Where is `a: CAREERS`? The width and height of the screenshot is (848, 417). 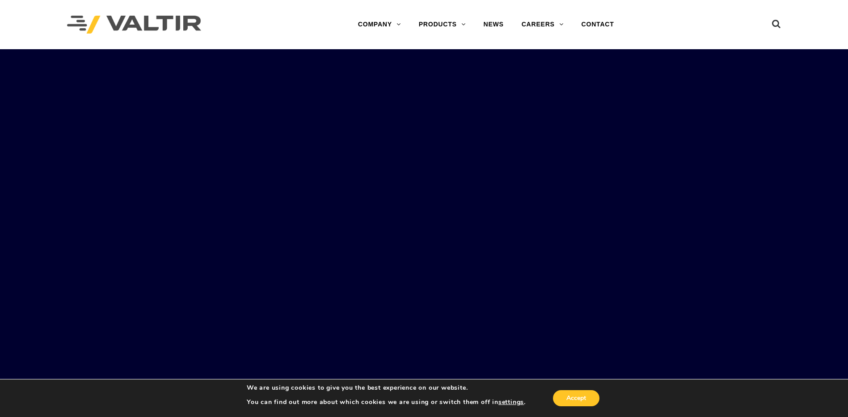
a: CAREERS is located at coordinates (543, 25).